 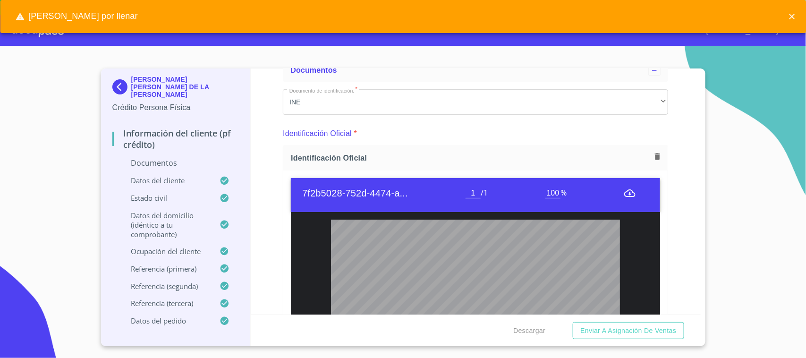 What do you see at coordinates (530, 331) in the screenshot?
I see `span: Descargar` at bounding box center [530, 331].